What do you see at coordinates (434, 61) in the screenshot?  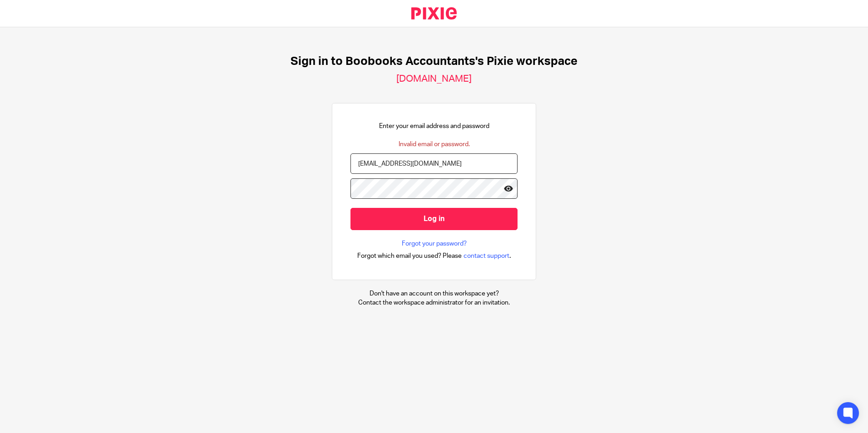 I see `h1: Sign in to Boobooks Accountants's Pixie workspace` at bounding box center [434, 61].